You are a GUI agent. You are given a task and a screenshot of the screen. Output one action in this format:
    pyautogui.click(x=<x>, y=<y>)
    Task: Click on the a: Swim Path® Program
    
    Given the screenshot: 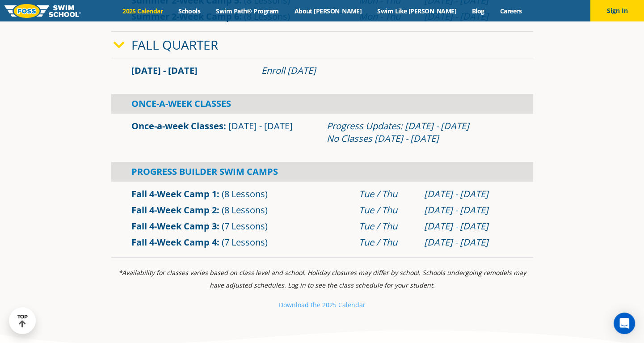 What is the action you would take?
    pyautogui.click(x=247, y=11)
    